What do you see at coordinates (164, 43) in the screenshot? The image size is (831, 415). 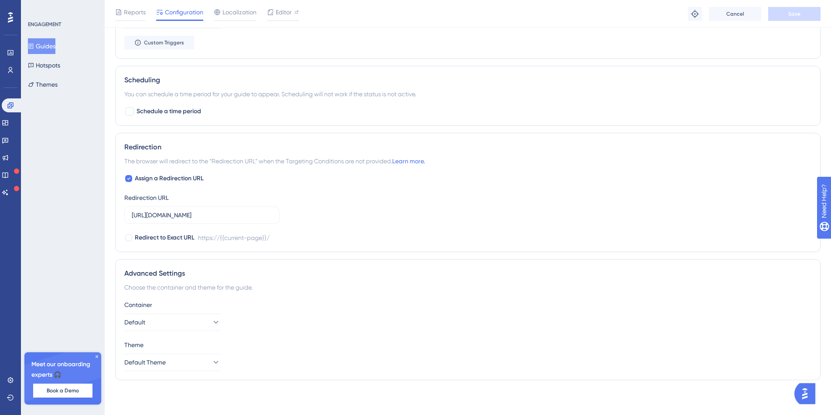 I see `span: Custom Triggers` at bounding box center [164, 43].